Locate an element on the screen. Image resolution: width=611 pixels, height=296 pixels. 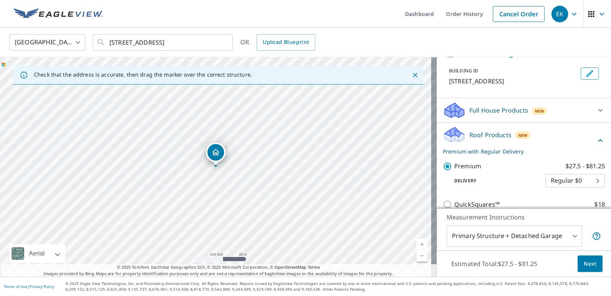
span: Your report will include the primary structure and a detached garage if one exists. is located at coordinates (597, 236).